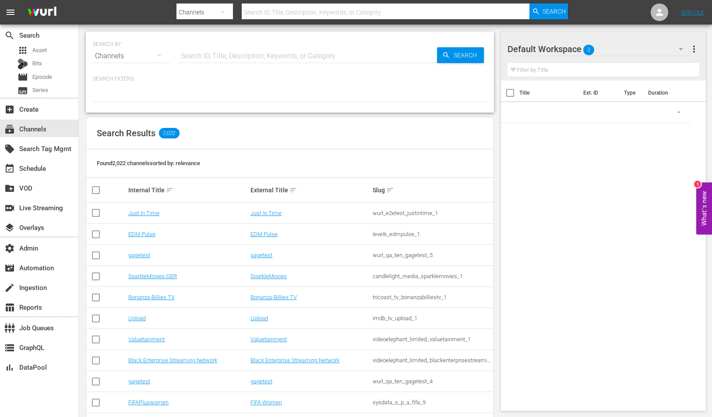 This screenshot has height=417, width=712. What do you see at coordinates (432, 360) in the screenshot?
I see `div: videoelephant_limited_blackenterprisestreamingnetwork_1` at bounding box center [432, 360].